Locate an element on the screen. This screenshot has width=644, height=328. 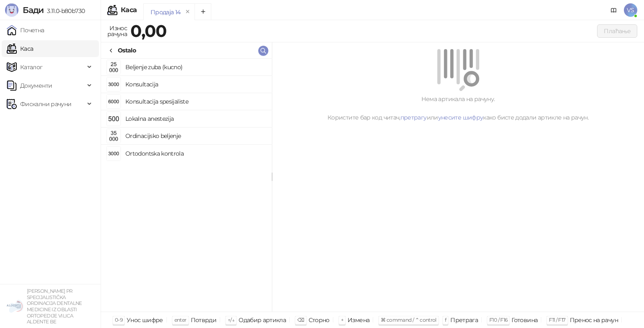
span: Бади is located at coordinates (33, 10).